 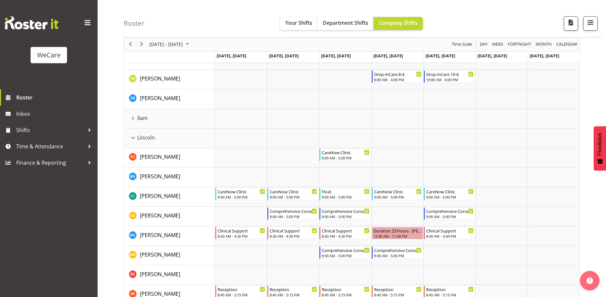 I want to click on td: Zephy Bennett resource, so click(x=170, y=99).